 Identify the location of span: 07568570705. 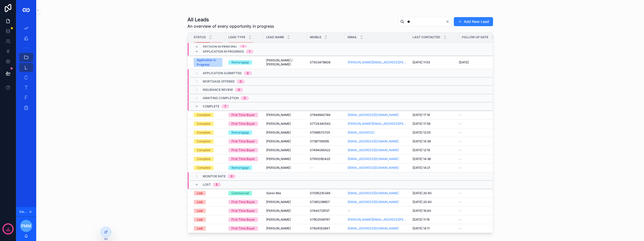
(320, 132).